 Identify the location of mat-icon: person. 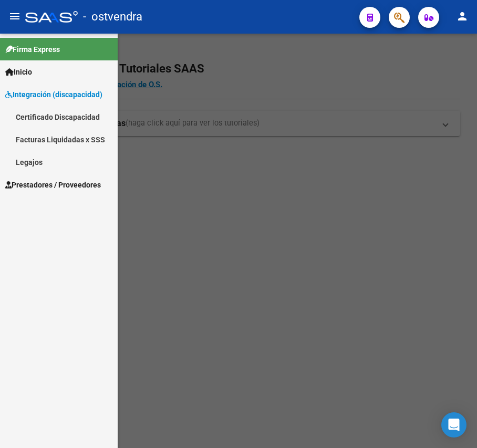
(463, 16).